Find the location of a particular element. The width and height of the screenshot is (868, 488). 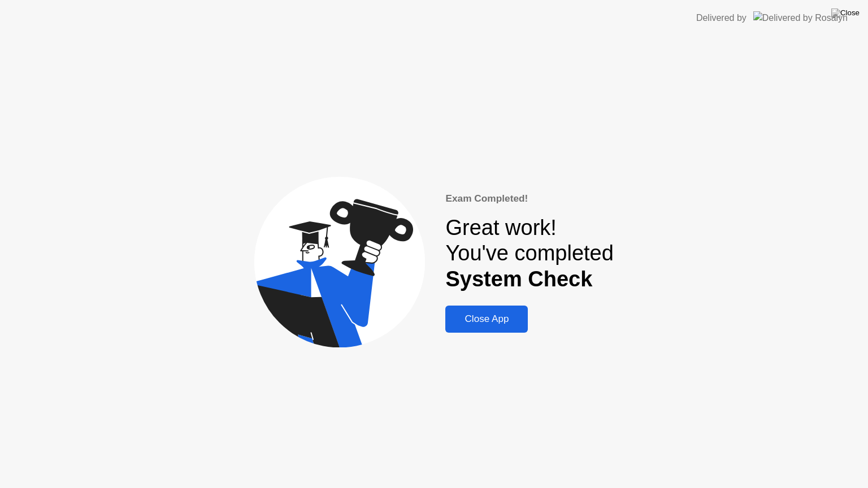

div: Delivered by is located at coordinates (721, 18).